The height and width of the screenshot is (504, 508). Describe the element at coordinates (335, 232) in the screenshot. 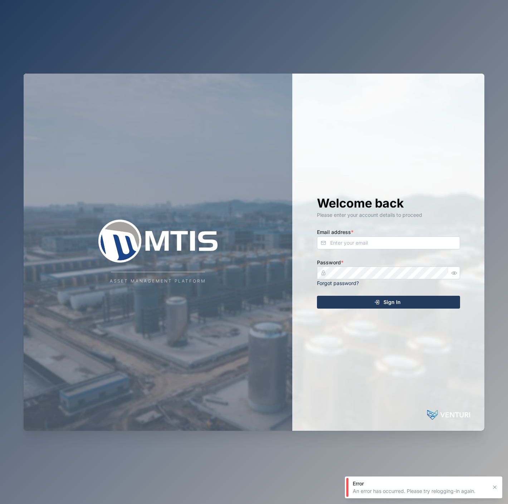

I see `label: Email address` at that location.